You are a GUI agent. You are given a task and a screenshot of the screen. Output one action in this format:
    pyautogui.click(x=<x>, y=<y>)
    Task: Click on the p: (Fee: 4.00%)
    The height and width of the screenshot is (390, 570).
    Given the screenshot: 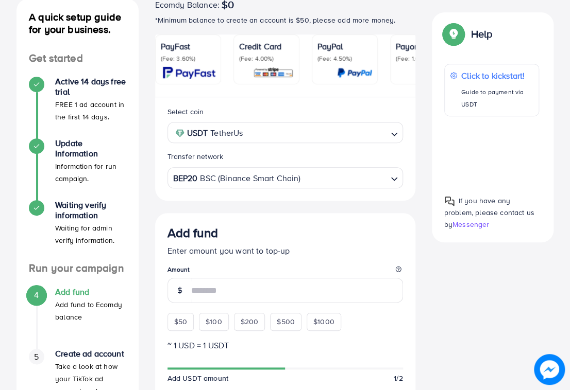 What is the action you would take?
    pyautogui.click(x=266, y=59)
    